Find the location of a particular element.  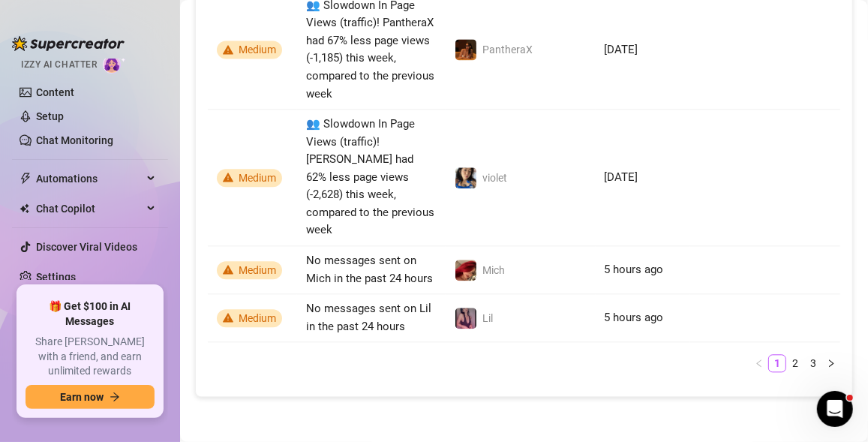

span: right is located at coordinates (831, 363).